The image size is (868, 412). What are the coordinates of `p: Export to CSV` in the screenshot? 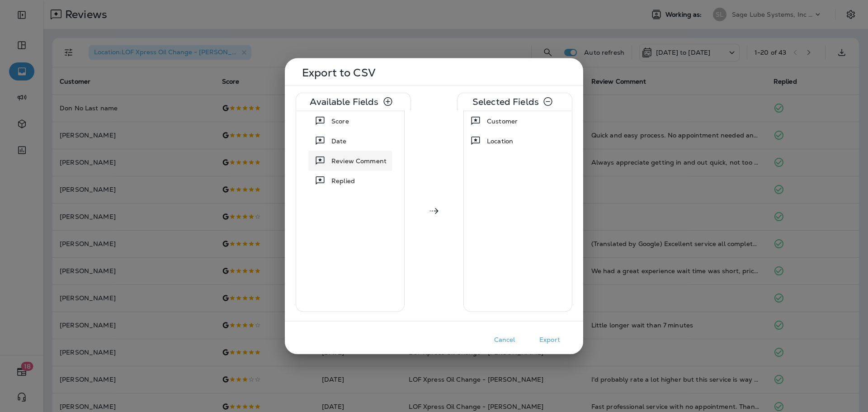 It's located at (435, 72).